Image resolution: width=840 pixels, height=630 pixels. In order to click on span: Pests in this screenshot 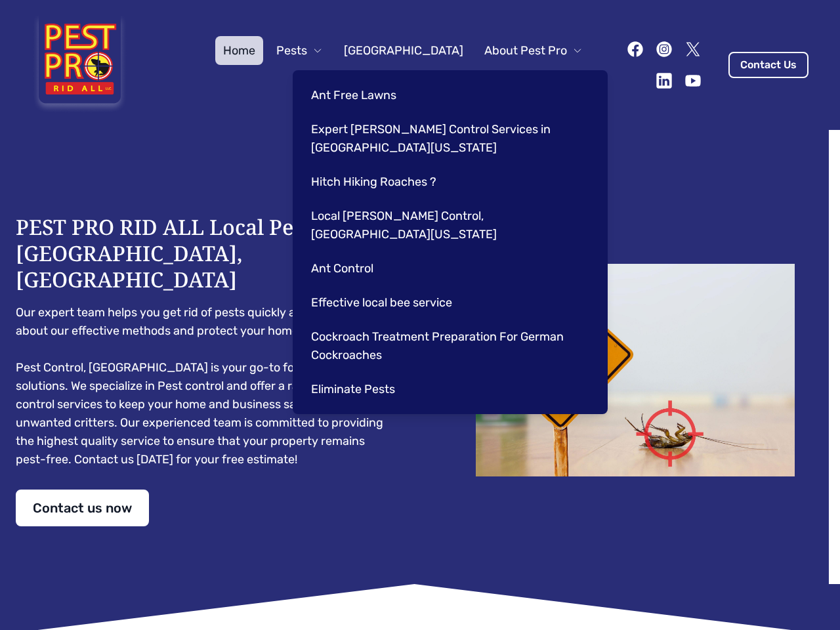, I will do `click(292, 50)`.